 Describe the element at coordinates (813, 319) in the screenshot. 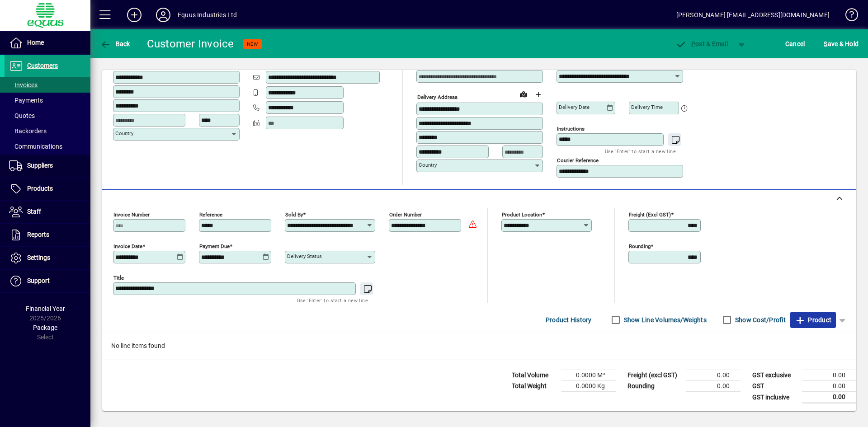

I see `span: Product` at that location.